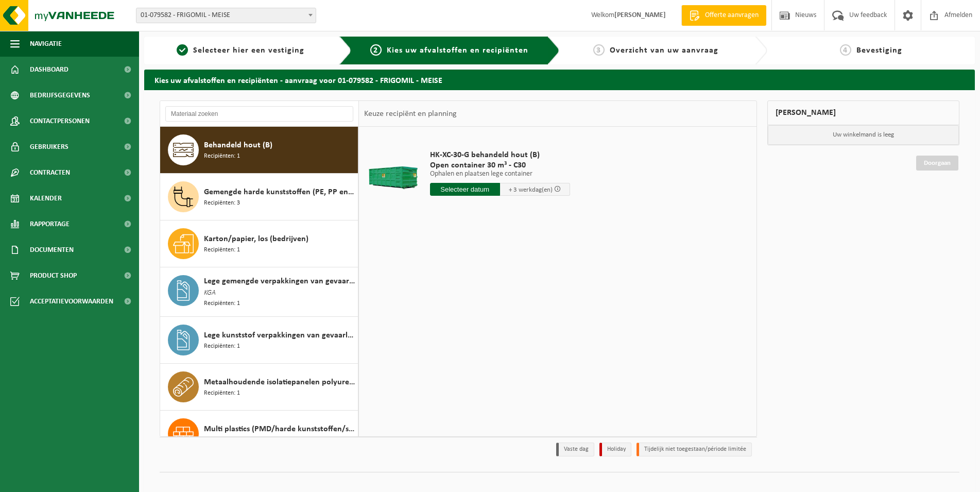 This screenshot has width=980, height=492. I want to click on span: Gemengde harde kunststoffen (PE, PP en PVC), recycleerbaar (industrieel), so click(280, 192).